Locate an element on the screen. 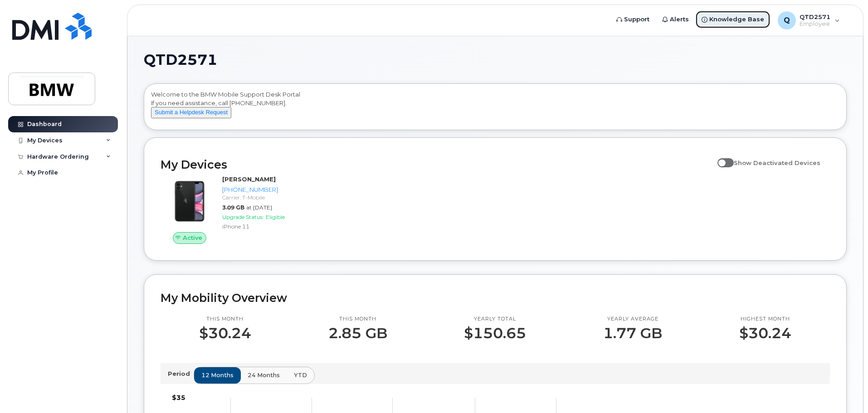 Image resolution: width=868 pixels, height=413 pixels. p: Highest month is located at coordinates (765, 319).